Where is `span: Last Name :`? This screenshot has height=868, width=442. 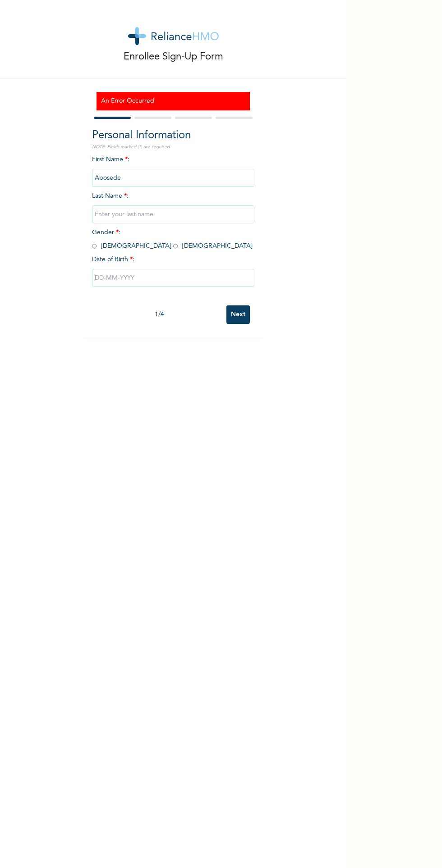
span: Last Name : is located at coordinates (173, 205).